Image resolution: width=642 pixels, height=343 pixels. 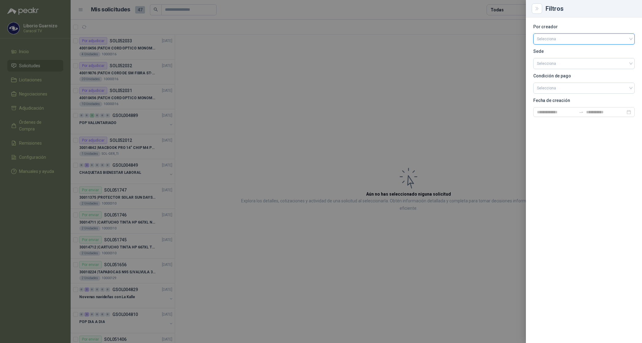 I want to click on p: Sede, so click(x=584, y=51).